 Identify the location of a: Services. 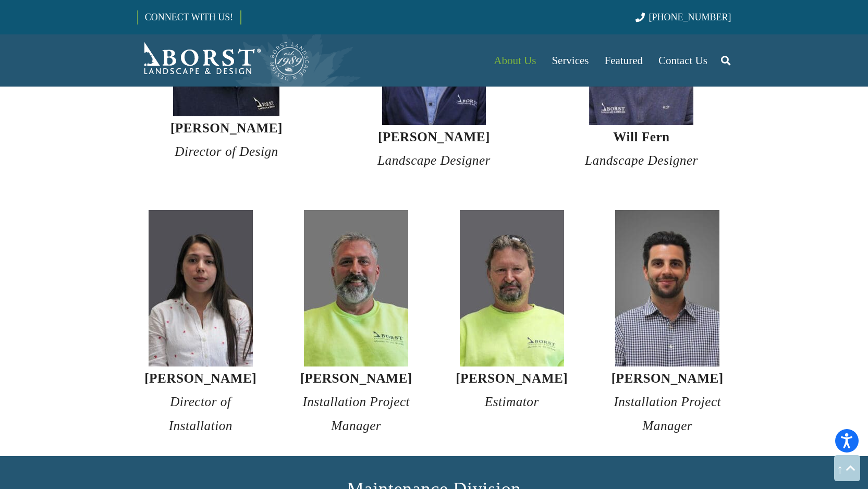
(570, 61).